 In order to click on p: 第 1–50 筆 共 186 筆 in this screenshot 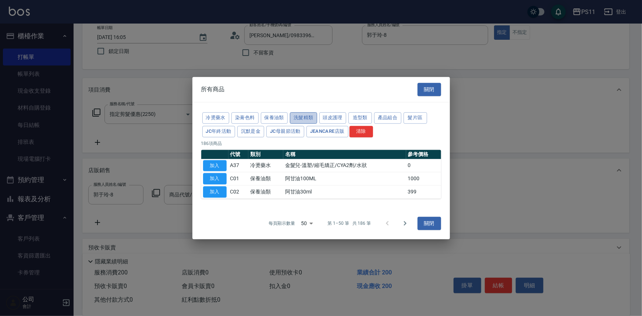, I will do `click(349, 223)`.